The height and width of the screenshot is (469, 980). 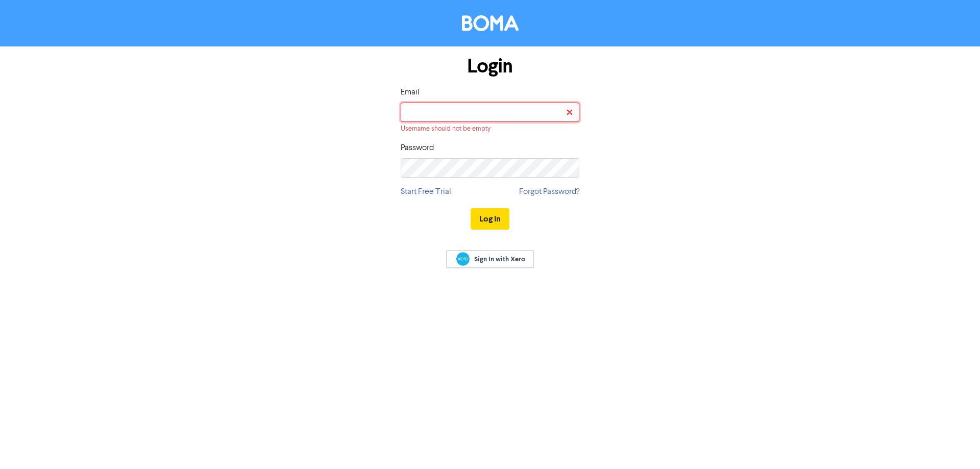 What do you see at coordinates (490, 129) in the screenshot?
I see `div: Username should not be empty` at bounding box center [490, 129].